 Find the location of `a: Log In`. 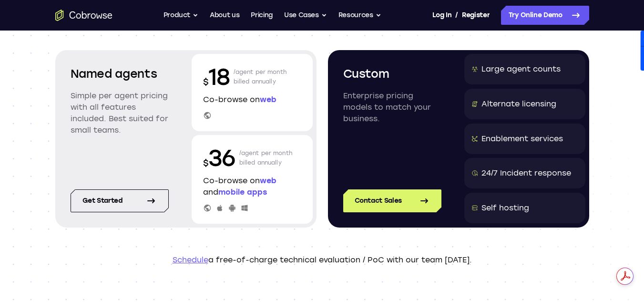

a: Log In is located at coordinates (442, 15).